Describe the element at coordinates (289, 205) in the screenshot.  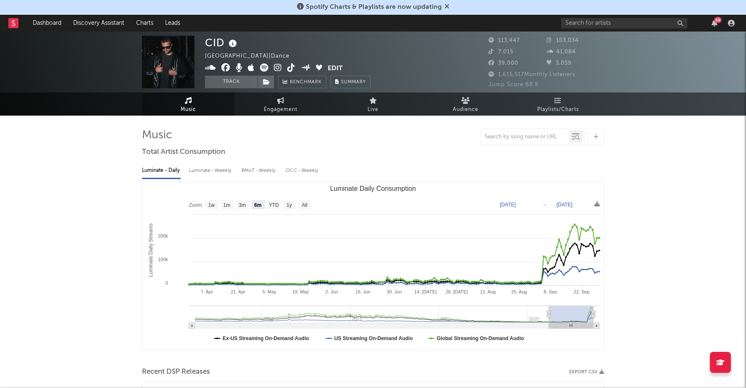
I see `text: 1y` at that location.